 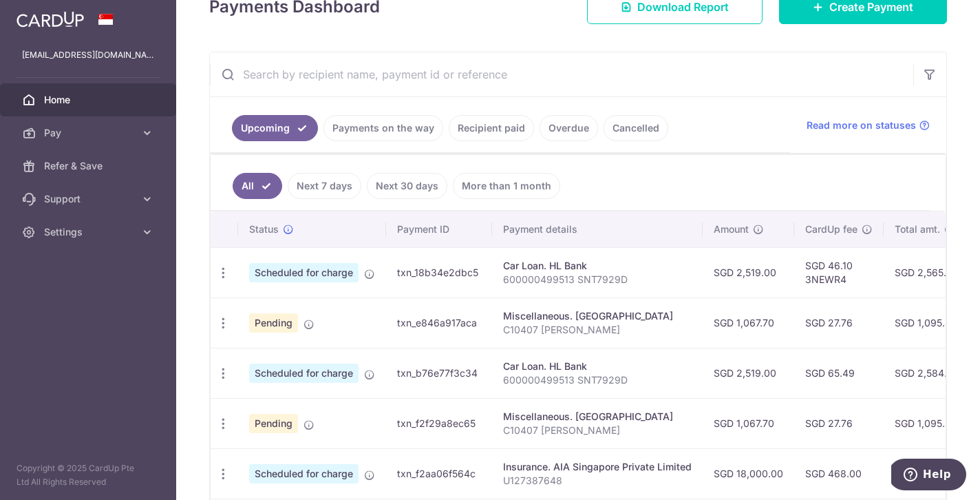 I want to click on a: Recipient paid, so click(x=491, y=128).